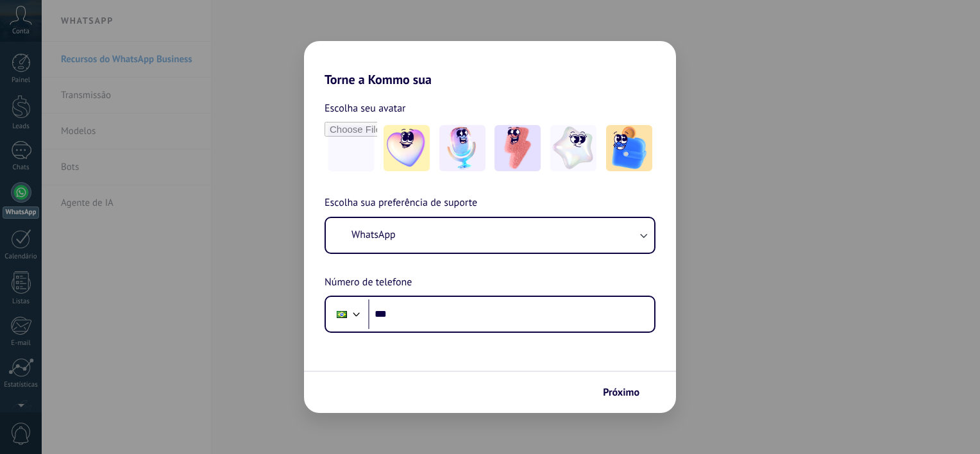 The image size is (980, 454). What do you see at coordinates (341, 314) in the screenshot?
I see `div: Brazil: + 55` at bounding box center [341, 314].